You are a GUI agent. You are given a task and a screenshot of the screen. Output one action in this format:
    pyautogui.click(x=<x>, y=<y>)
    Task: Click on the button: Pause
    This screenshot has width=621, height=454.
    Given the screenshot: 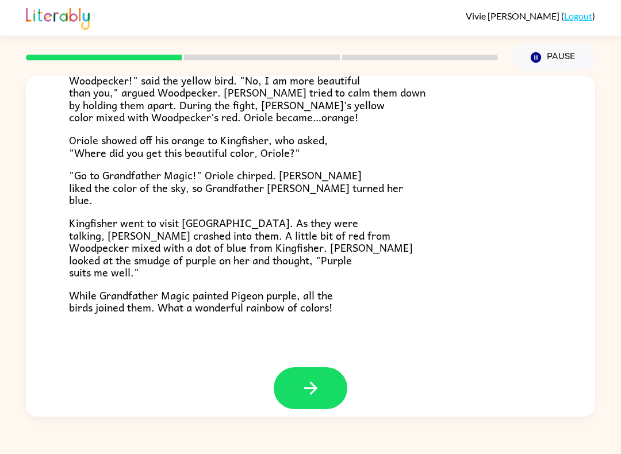 What is the action you would take?
    pyautogui.click(x=553, y=57)
    